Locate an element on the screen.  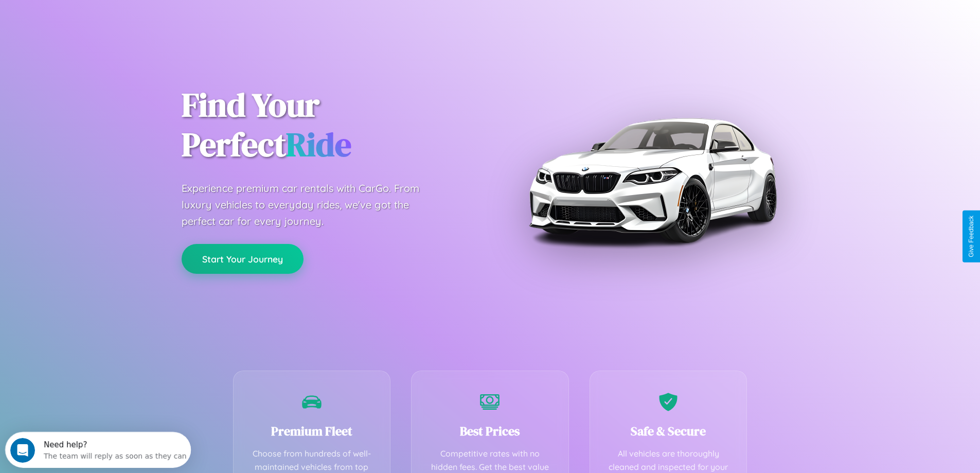
h3: Best Prices is located at coordinates (490, 430).